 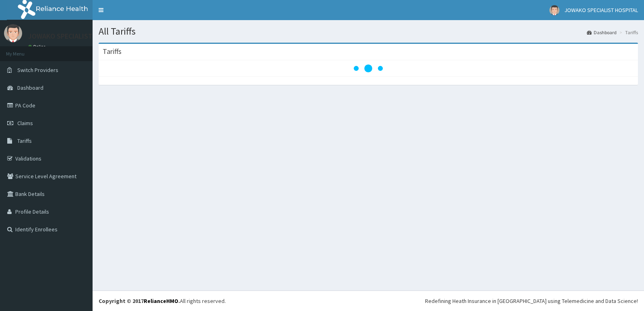 What do you see at coordinates (601, 32) in the screenshot?
I see `a: Dashboard` at bounding box center [601, 32].